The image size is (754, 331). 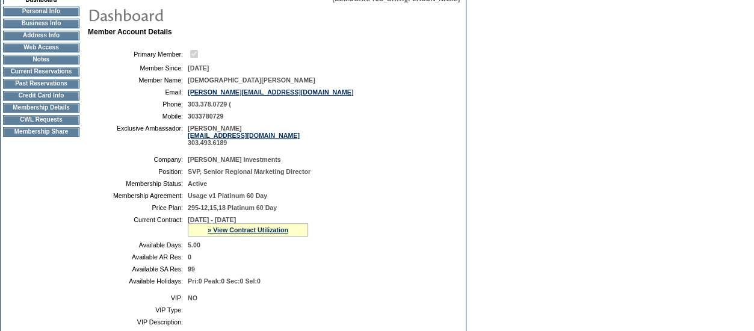 What do you see at coordinates (208, 14) in the screenshot?
I see `img: pgTtlDashboard.gif` at bounding box center [208, 14].